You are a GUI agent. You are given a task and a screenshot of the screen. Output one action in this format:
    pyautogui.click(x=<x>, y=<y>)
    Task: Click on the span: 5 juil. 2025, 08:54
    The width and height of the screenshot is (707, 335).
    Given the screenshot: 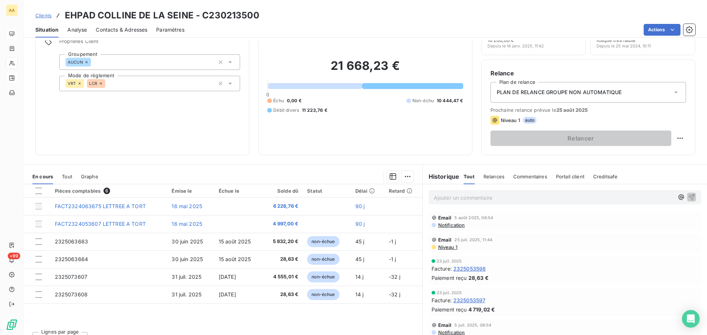 What is the action you would take?
    pyautogui.click(x=472, y=325)
    